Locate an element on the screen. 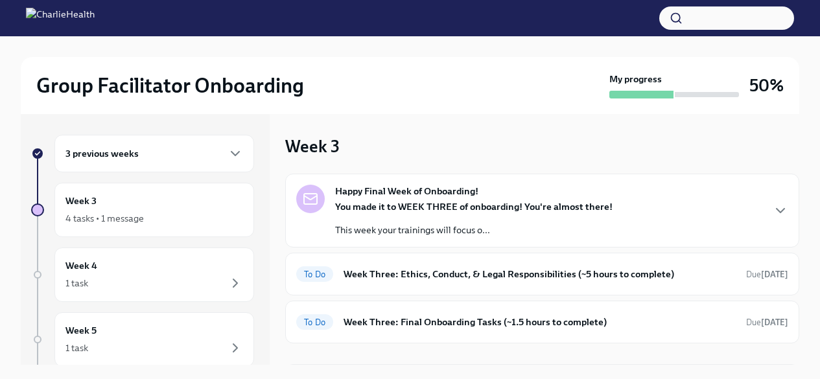 The width and height of the screenshot is (820, 379). strong: My progress is located at coordinates (635, 79).